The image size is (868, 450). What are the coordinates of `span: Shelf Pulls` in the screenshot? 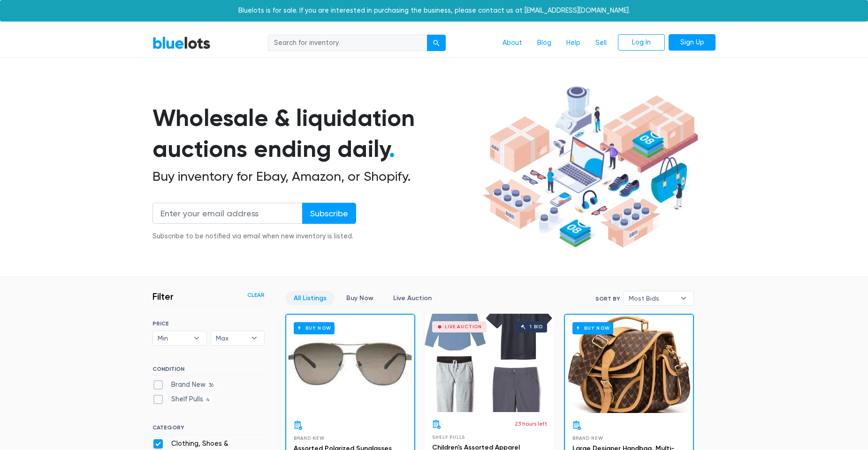 It's located at (449, 437).